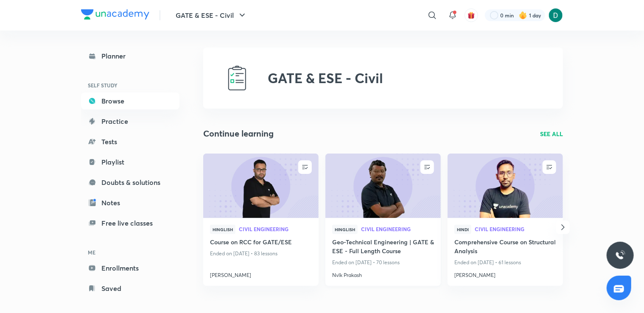 The height and width of the screenshot is (313, 644). What do you see at coordinates (383, 247) in the screenshot?
I see `a: Geo-Technical Engineering | GATE & ESE - Full Length Course` at bounding box center [383, 247].